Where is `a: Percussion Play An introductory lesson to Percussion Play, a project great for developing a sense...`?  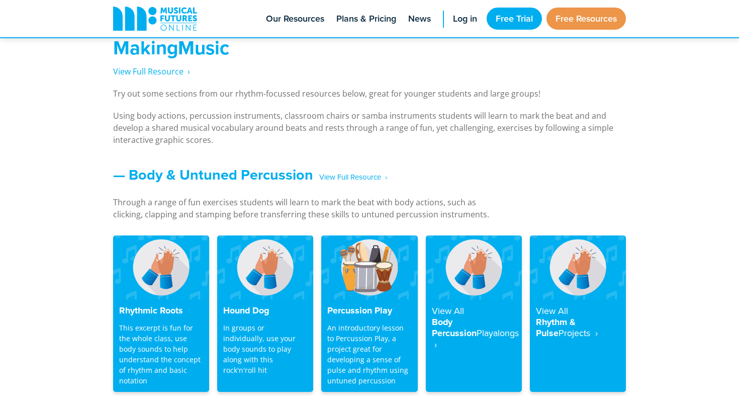
a: Percussion Play An introductory lesson to Percussion Play, a project great for developing a sense... is located at coordinates (369, 313).